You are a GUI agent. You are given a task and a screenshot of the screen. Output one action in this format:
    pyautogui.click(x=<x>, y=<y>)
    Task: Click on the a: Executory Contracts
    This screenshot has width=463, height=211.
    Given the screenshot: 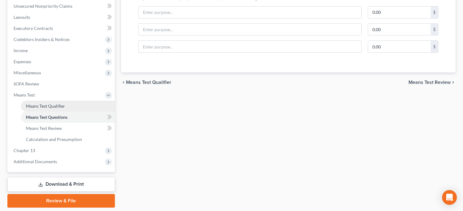 What is the action you would take?
    pyautogui.click(x=62, y=28)
    